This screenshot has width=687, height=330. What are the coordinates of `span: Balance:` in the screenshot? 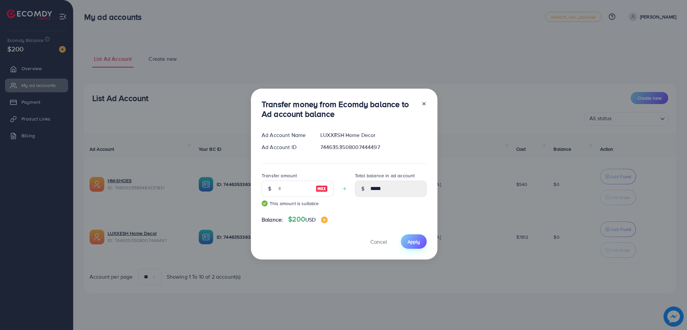 It's located at (272, 219).